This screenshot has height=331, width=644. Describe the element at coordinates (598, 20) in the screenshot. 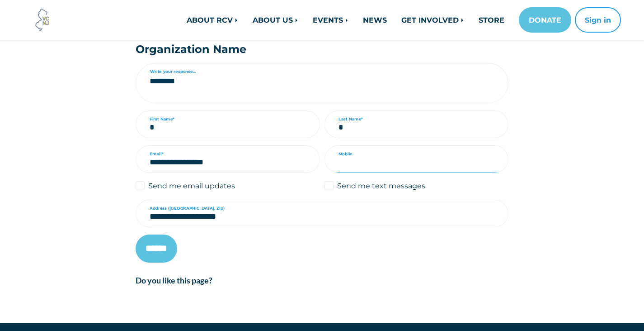

I see `button: Sign in or sign up` at that location.